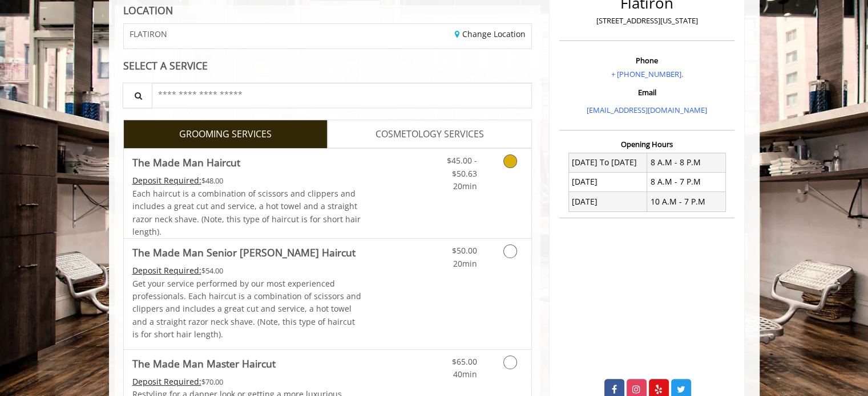  Describe the element at coordinates (464, 250) in the screenshot. I see `span: $50.00` at that location.